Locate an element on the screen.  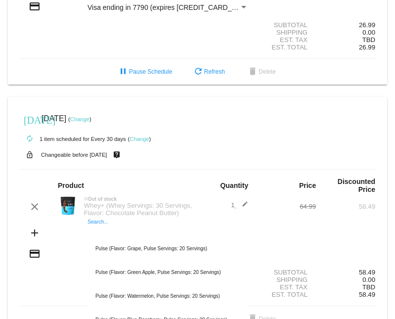
div: Pulse (Flavor: Watermelon, Pulse Servings: 20 Servings) is located at coordinates (167, 296).